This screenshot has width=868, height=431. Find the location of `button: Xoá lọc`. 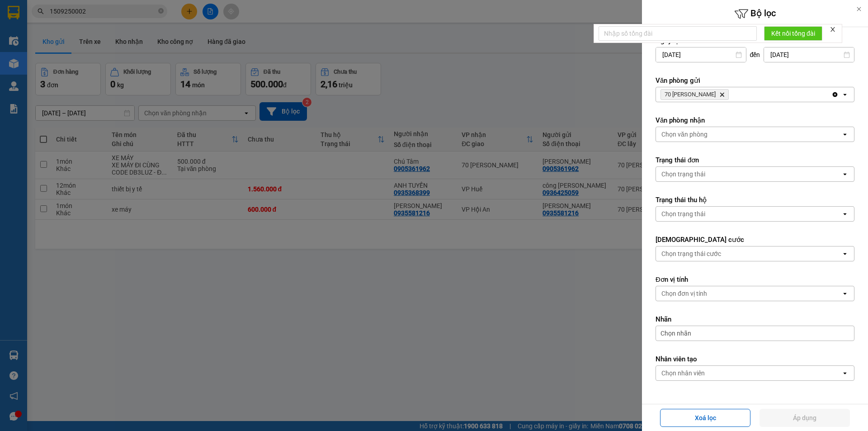

button: Xoá lọc is located at coordinates (705, 418).